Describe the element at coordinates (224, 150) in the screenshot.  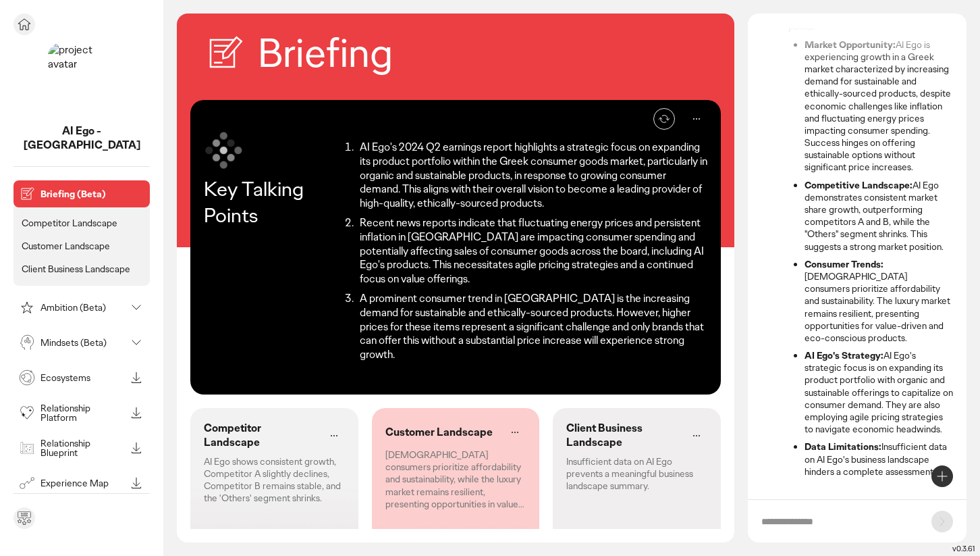
I see `img: symbol` at that location.